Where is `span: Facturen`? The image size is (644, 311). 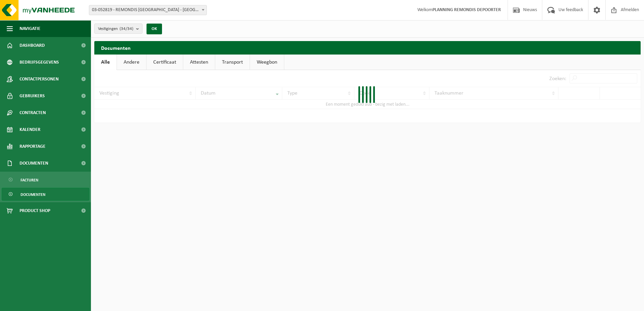
span: Facturen is located at coordinates (29, 180).